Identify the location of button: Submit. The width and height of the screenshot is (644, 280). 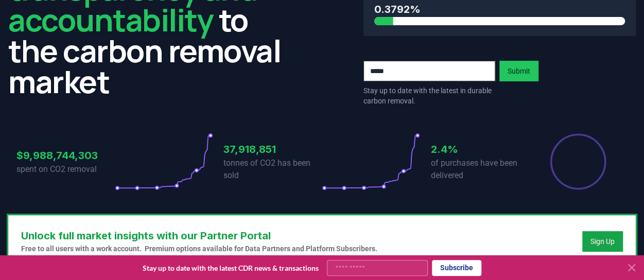
(519, 71).